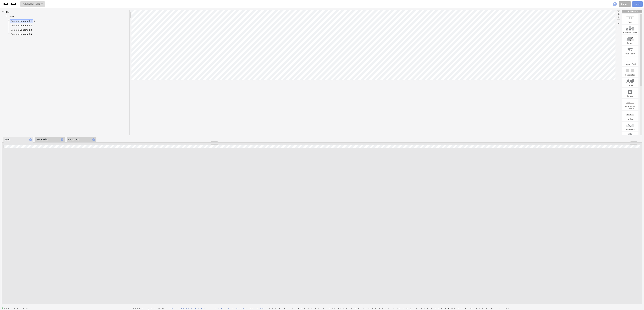 Image resolution: width=644 pixels, height=310 pixels. I want to click on li: Hide or show the component palette, so click(618, 15).